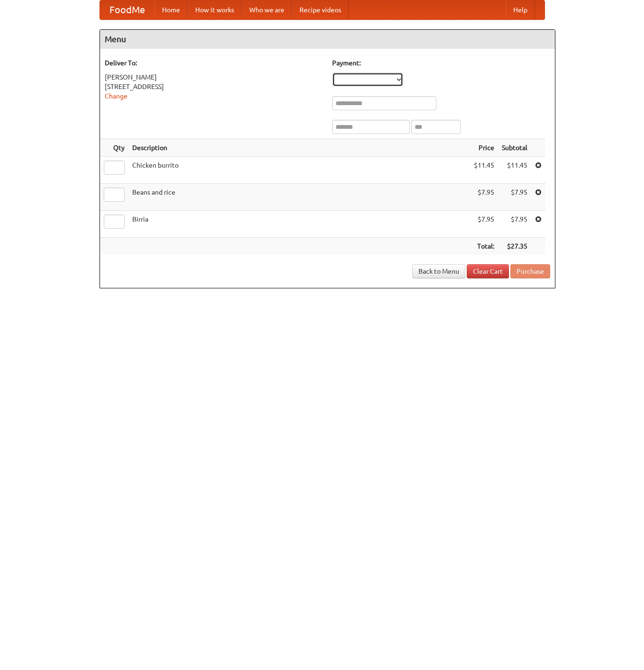 This screenshot has width=644, height=670. What do you see at coordinates (484, 246) in the screenshot?
I see `th: Total:` at bounding box center [484, 246].